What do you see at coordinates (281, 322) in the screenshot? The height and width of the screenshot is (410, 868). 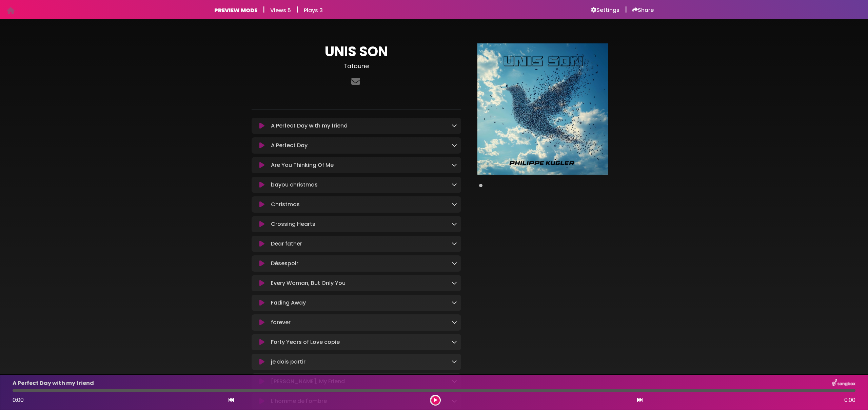 I see `p: forever` at bounding box center [281, 322].